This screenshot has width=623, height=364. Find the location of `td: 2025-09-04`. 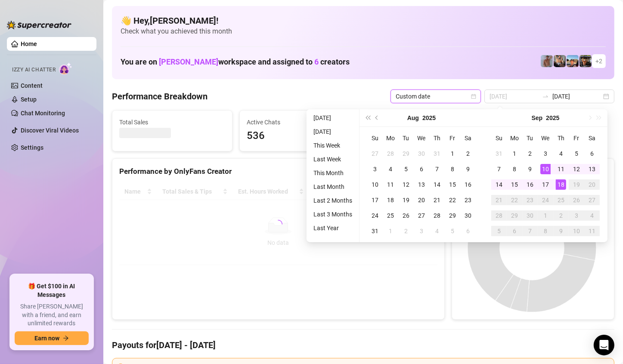

td: 2025-09-04 is located at coordinates (561, 154).